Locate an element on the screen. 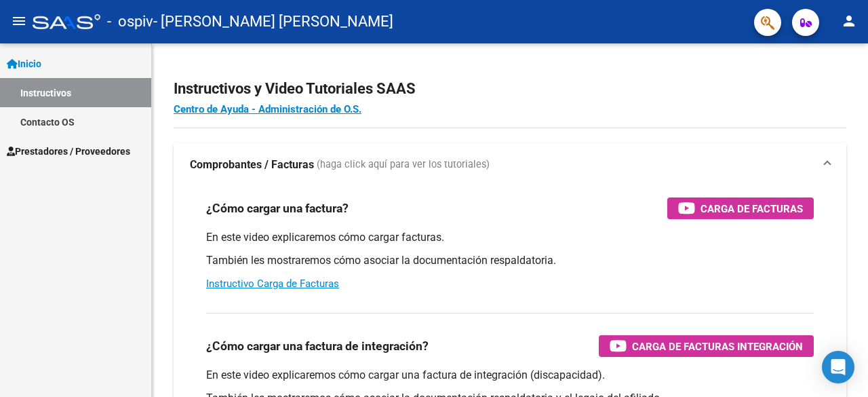 Image resolution: width=868 pixels, height=397 pixels. p: En este video explicaremos cómo cargar una factura de integración (discapacidad). is located at coordinates (510, 376).